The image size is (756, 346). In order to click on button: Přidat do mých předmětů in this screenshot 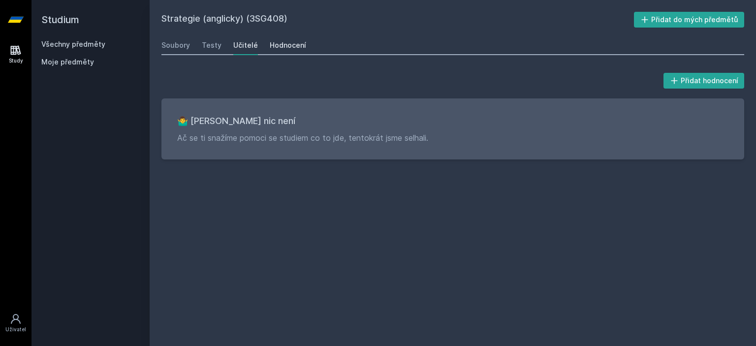, I will do `click(689, 20)`.